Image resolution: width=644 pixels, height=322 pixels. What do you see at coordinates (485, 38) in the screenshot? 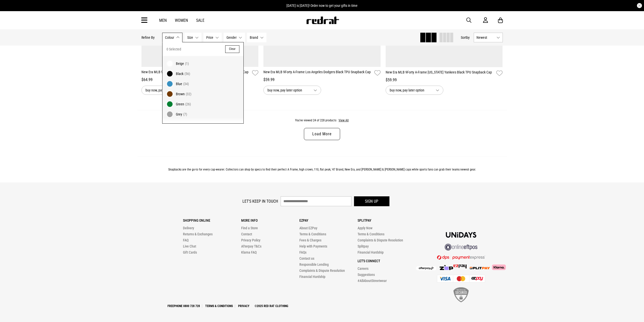
I see `span: Newest` at bounding box center [485, 38].